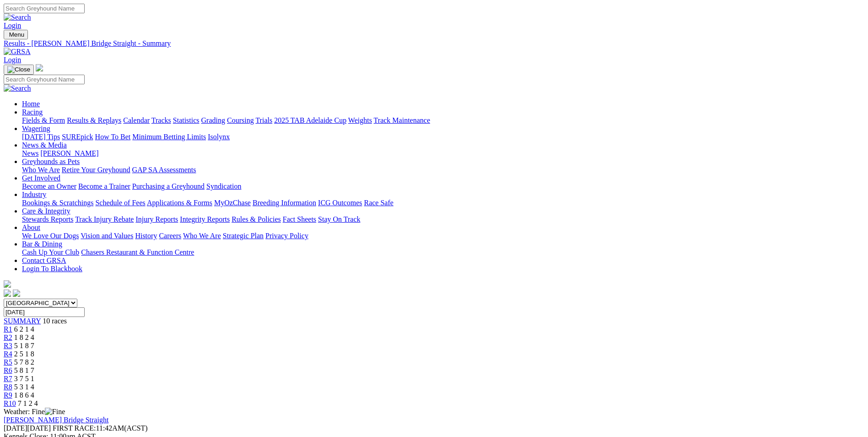 This screenshot has height=437, width=868. What do you see at coordinates (55, 320) in the screenshot?
I see `span: 10 races` at bounding box center [55, 320].